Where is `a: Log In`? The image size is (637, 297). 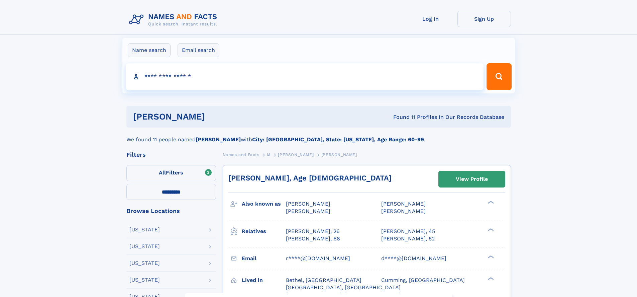 a: Log In is located at coordinates (431, 19).